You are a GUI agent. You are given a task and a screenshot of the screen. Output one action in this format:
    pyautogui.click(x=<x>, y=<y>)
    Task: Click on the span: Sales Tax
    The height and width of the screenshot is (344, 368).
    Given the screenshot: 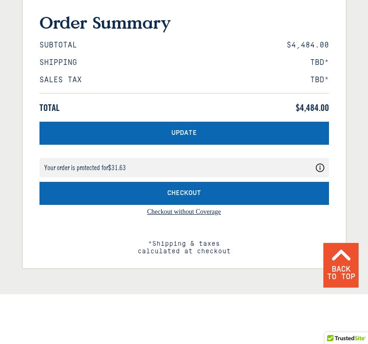 What is the action you would take?
    pyautogui.click(x=61, y=80)
    